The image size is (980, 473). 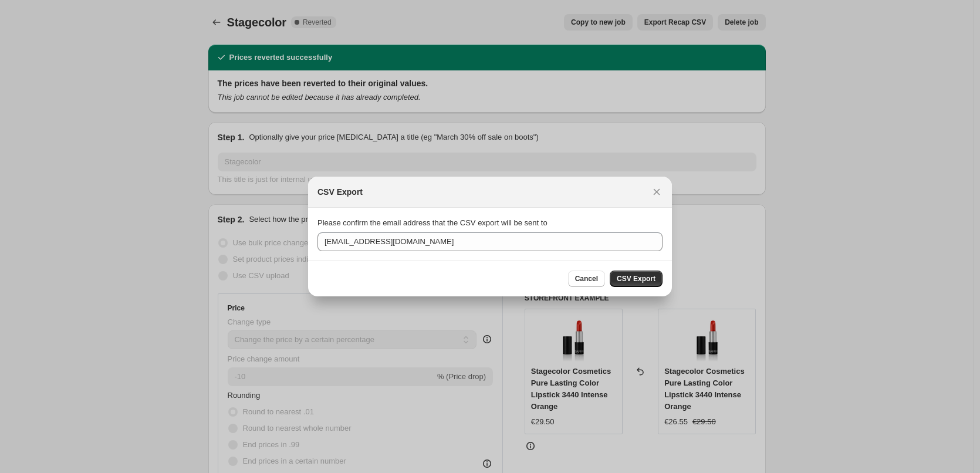 I want to click on span: Please confirm the email address that the CSV export will be sent to, so click(x=433, y=223).